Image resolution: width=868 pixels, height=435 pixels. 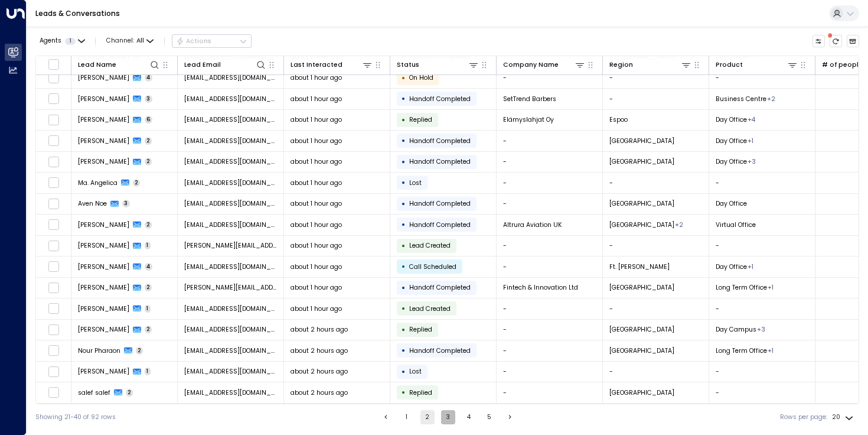 What do you see at coordinates (140, 41) in the screenshot?
I see `span: All` at bounding box center [140, 41].